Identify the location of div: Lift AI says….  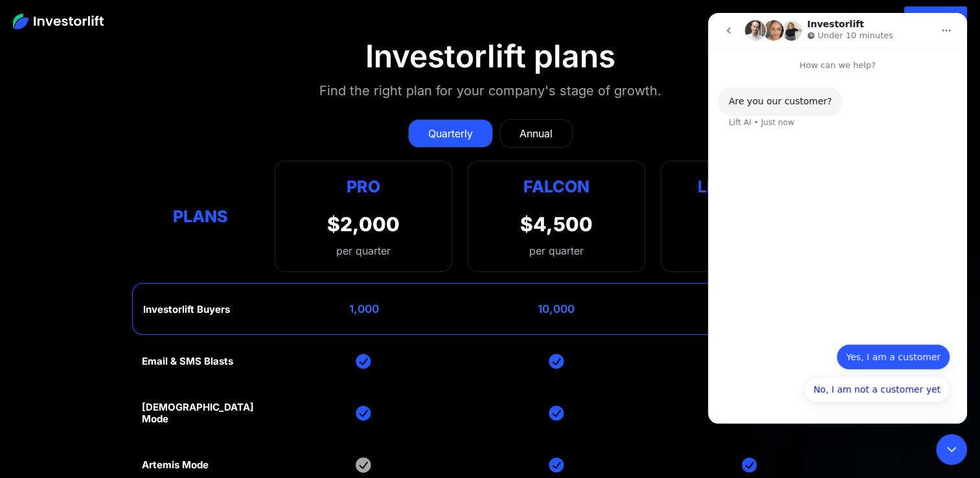
(130, 103).